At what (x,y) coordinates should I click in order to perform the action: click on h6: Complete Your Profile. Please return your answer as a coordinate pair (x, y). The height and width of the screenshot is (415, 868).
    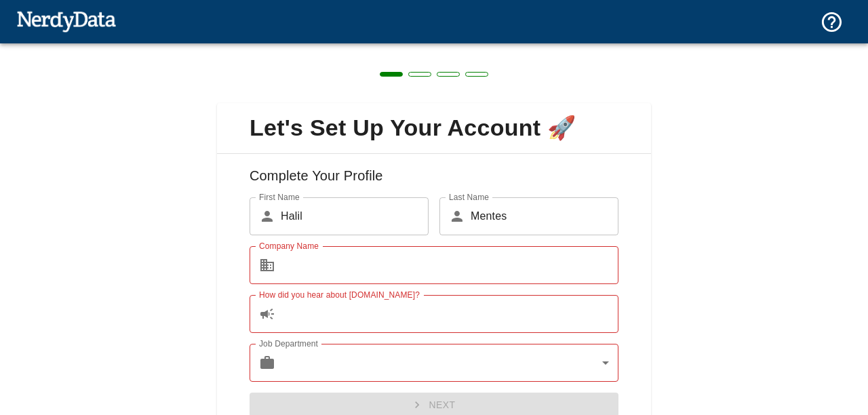
    Looking at the image, I should click on (434, 181).